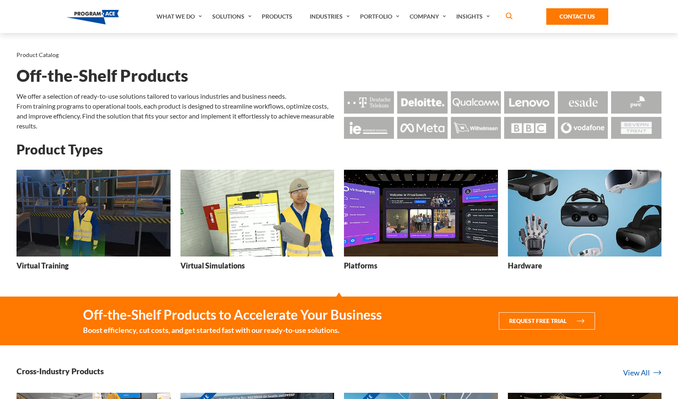 The height and width of the screenshot is (399, 678). What do you see at coordinates (93, 213) in the screenshot?
I see `img: Virtual Training` at bounding box center [93, 213].